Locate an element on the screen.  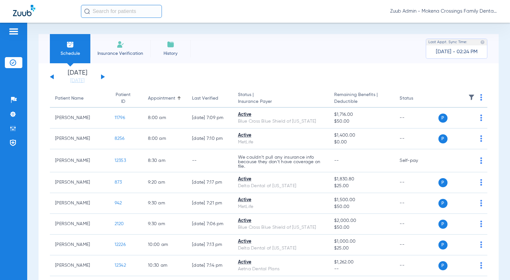
span: Insurance Verification is located at coordinates (120, 53).